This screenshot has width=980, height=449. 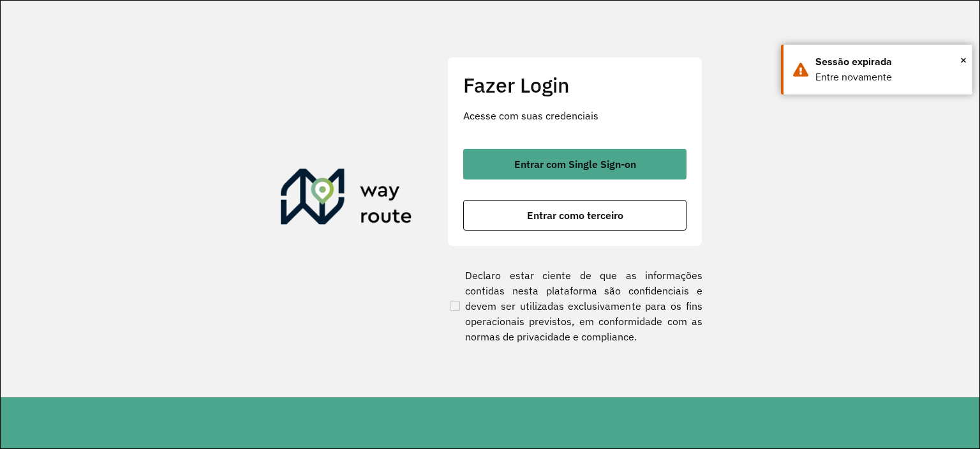 I want to click on label: Declaro estar ciente de que as informações contidas nesta plataforma são confidenciais e devem se..., so click(x=575, y=306).